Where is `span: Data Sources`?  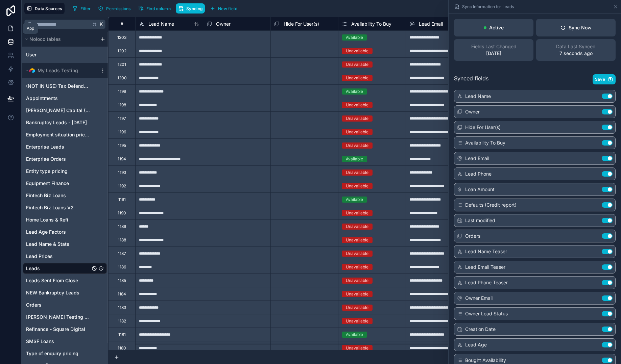
span: Data Sources is located at coordinates (48, 9).